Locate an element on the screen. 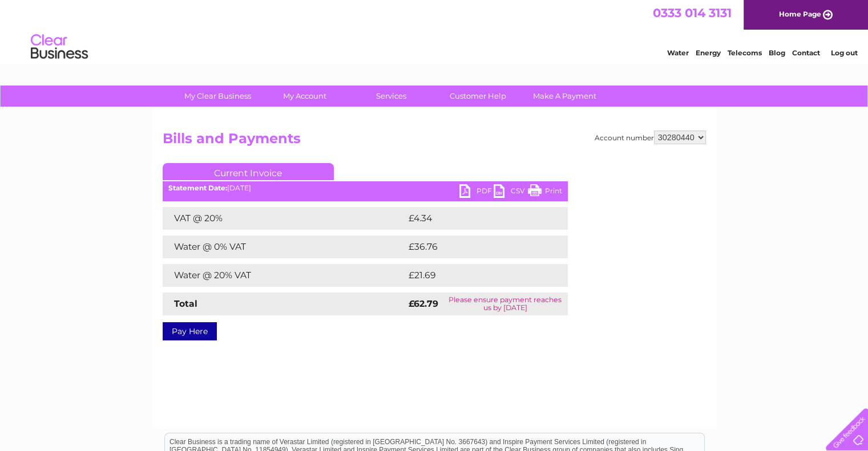  a: Log out is located at coordinates (843, 53).